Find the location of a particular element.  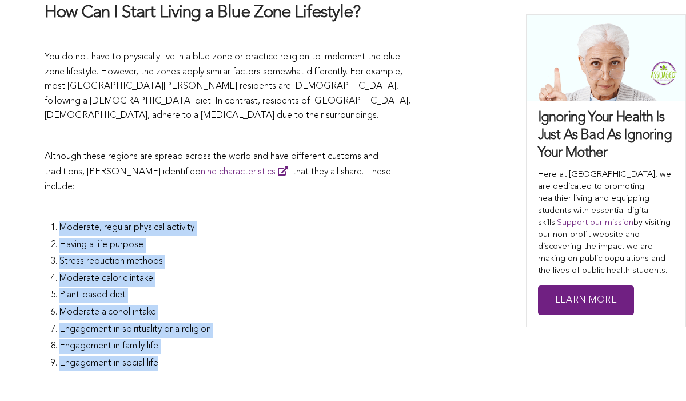

span: Having a life purpose is located at coordinates (101, 245).